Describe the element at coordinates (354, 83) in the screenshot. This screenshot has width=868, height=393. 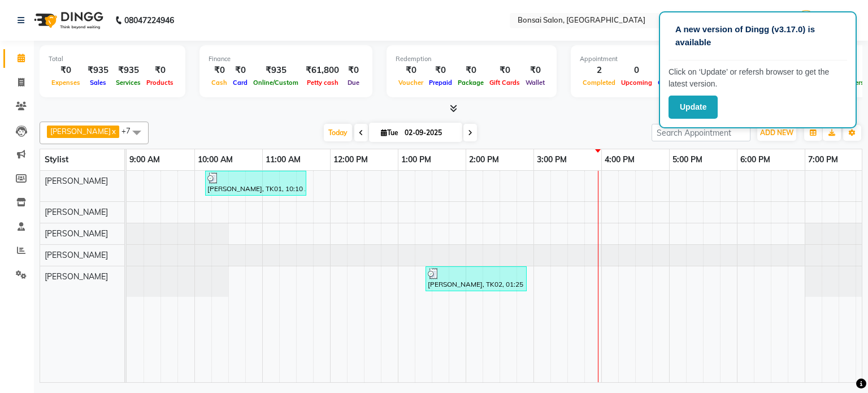
I see `span: Due` at that location.